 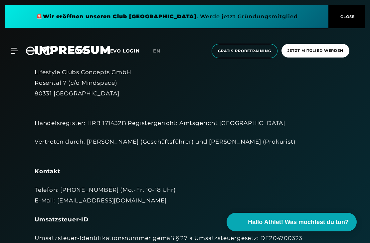 I want to click on span: Gratis Probetraining, so click(x=245, y=51).